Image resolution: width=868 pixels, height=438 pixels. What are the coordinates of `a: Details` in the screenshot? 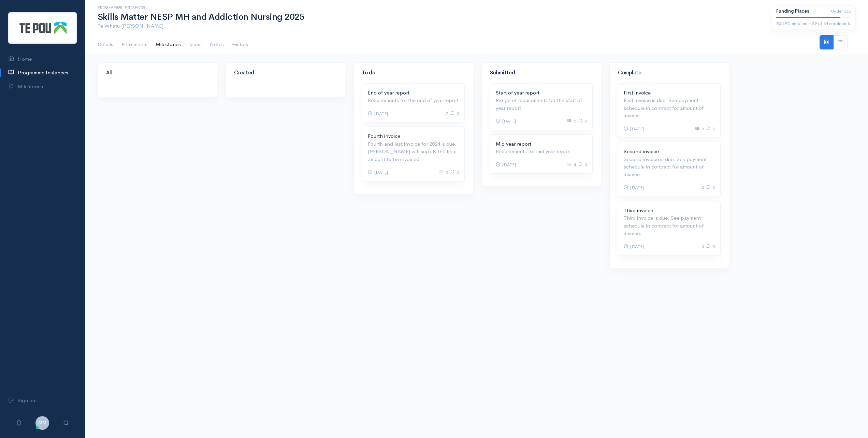 It's located at (105, 45).